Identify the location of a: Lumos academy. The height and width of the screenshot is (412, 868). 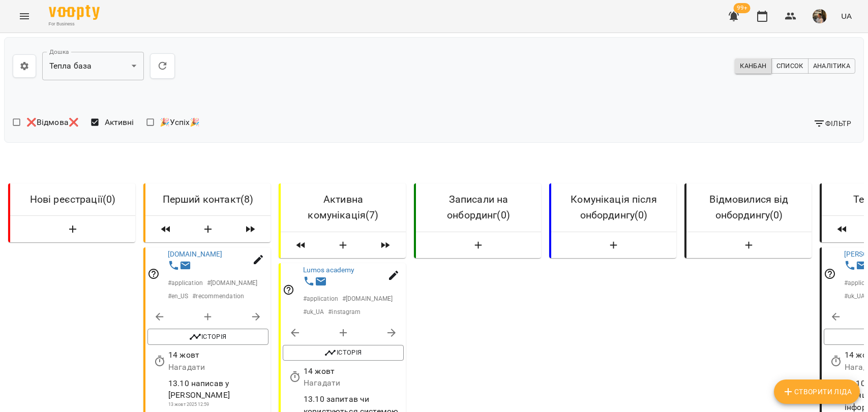
(329, 270).